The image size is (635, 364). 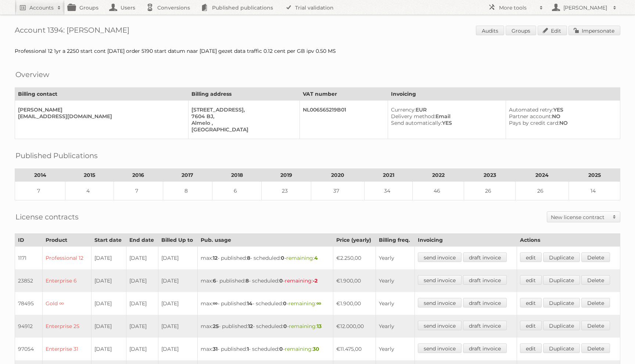 I want to click on td: Enterprise 25, so click(x=67, y=326).